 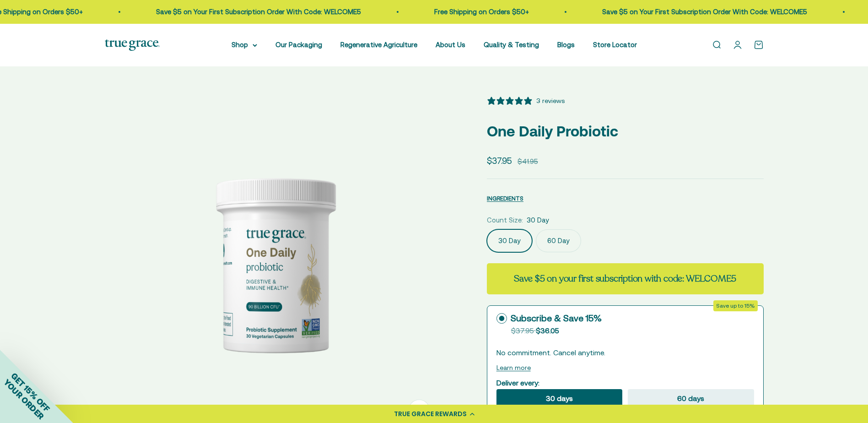 I want to click on a: Free Shipping on Orders $50+, so click(x=470, y=12).